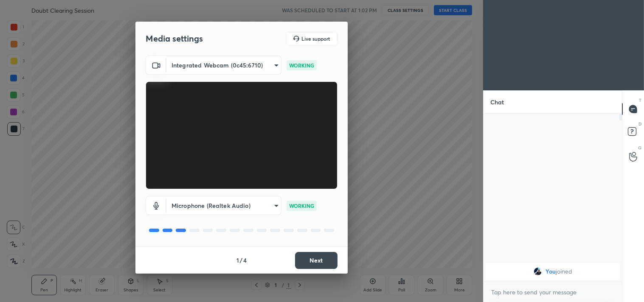 Image resolution: width=644 pixels, height=302 pixels. Describe the element at coordinates (564, 272) in the screenshot. I see `span: joined` at that location.